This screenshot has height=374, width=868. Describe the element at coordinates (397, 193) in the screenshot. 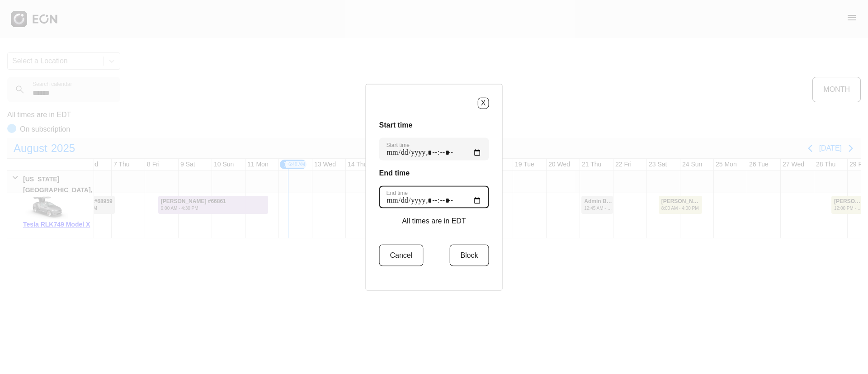

I see `label: End time` at that location.